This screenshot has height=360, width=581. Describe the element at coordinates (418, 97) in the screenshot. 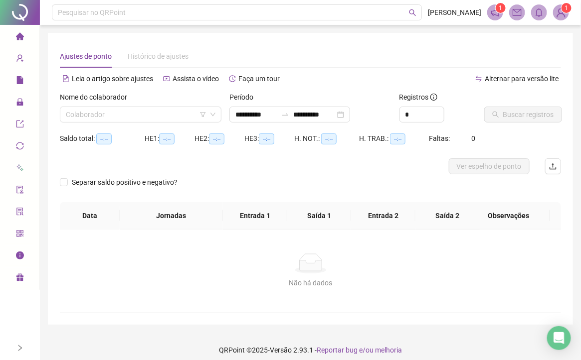

I see `span: Registros` at that location.